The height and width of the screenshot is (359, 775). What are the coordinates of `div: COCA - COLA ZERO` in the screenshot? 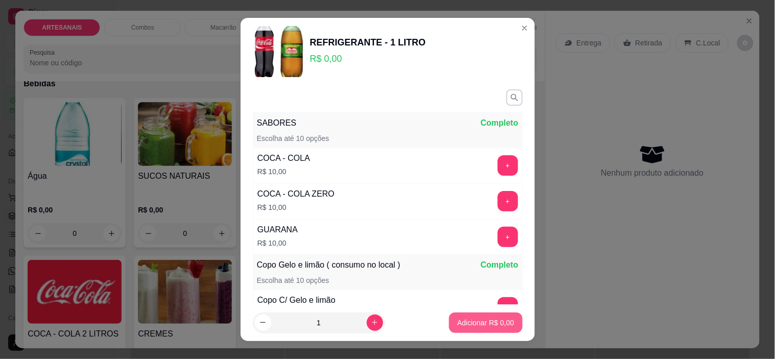 It's located at (296, 194).